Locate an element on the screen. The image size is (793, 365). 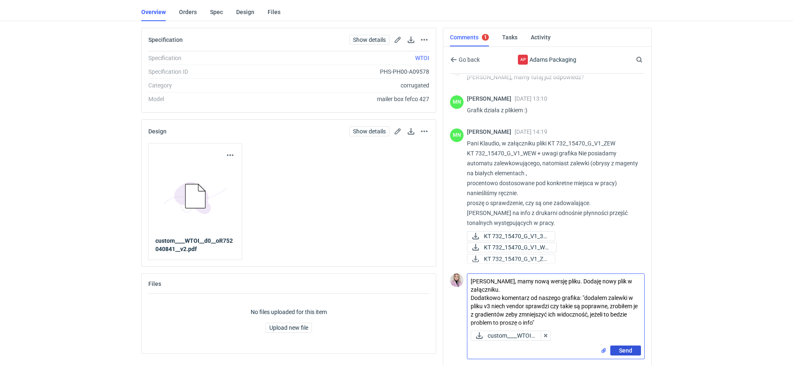
span: KT 732_15470_G_V1_3D... is located at coordinates (516, 236).